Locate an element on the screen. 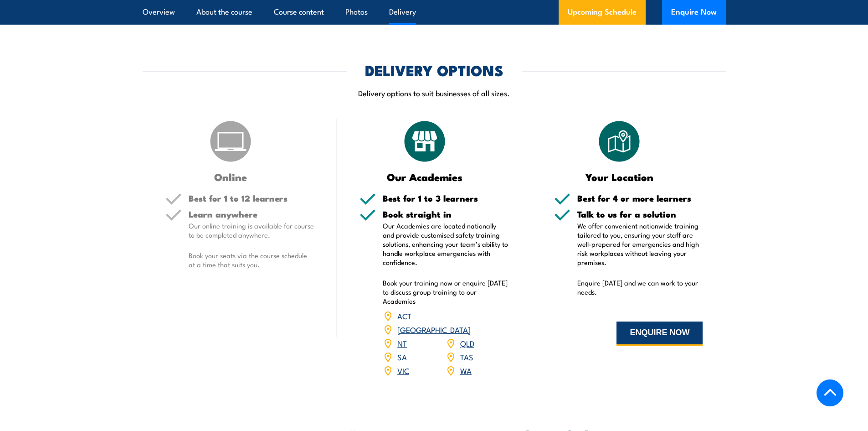 The height and width of the screenshot is (431, 868). p: Book your seats via the course schedule at a time that suits you. is located at coordinates (252, 260).